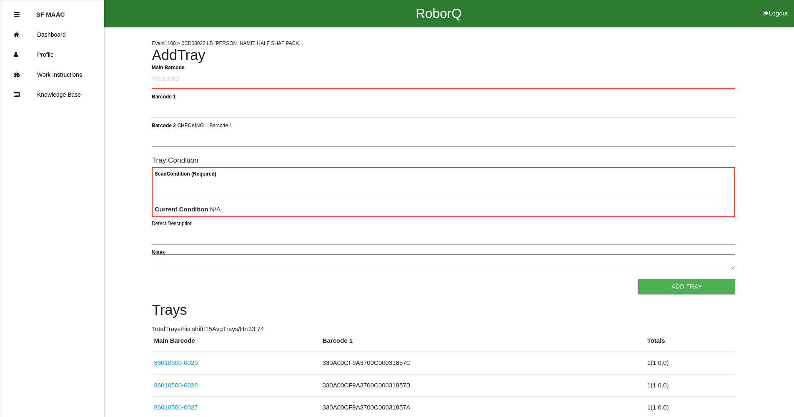 This screenshot has width=794, height=417. Describe the element at coordinates (181, 209) in the screenshot. I see `b: Current Condition` at that location.